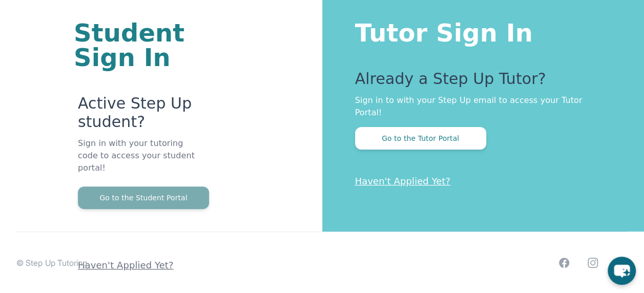  I want to click on button: Go to the Student Portal, so click(144, 198).